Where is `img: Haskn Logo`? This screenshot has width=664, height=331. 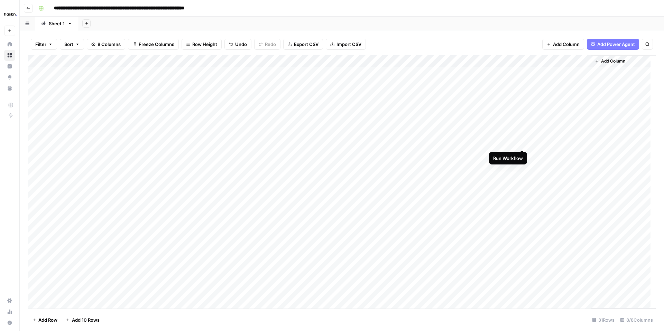
img: Haskn Logo is located at coordinates (10, 14).